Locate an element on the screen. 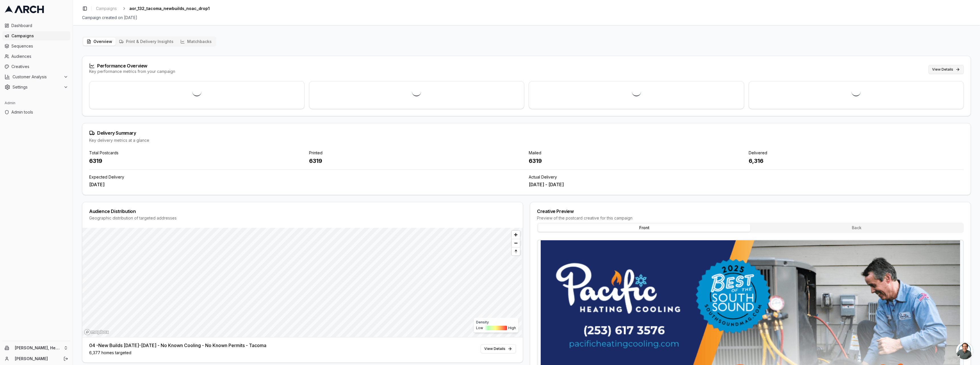  span: Zoom out is located at coordinates (516, 243).